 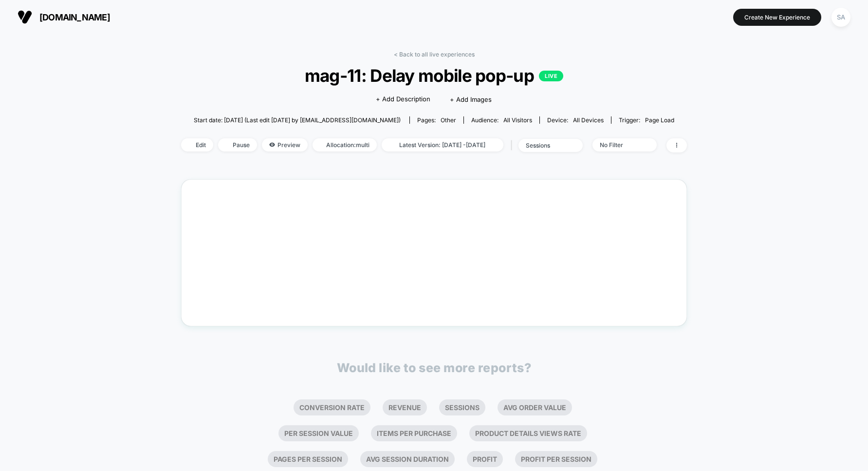 I want to click on li: Per Session Value, so click(x=319, y=433).